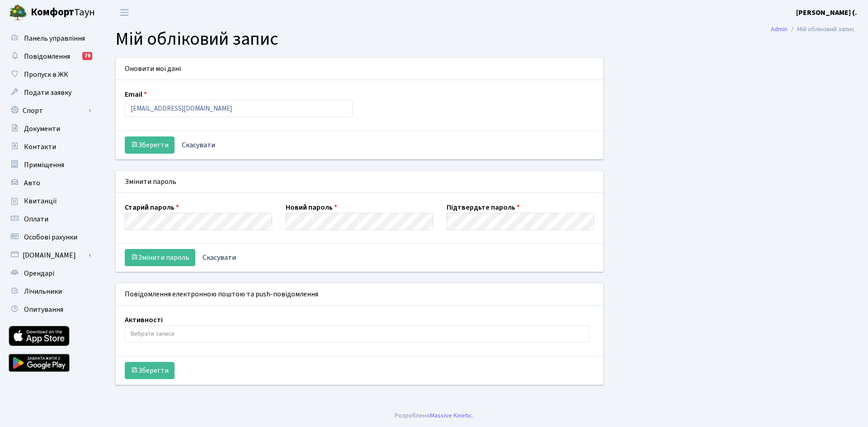  Describe the element at coordinates (484, 207) in the screenshot. I see `label: Підтвердьте пароль` at that location.